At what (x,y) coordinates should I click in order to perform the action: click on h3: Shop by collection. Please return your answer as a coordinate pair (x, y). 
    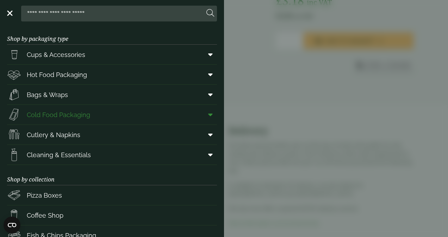
    Looking at the image, I should click on (112, 175).